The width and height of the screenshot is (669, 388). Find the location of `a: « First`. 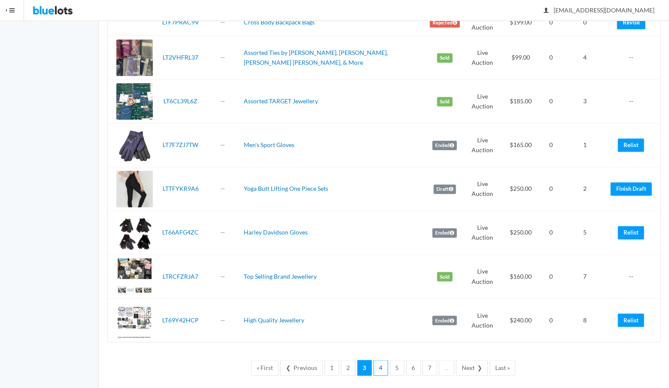

a: « First is located at coordinates (265, 368).